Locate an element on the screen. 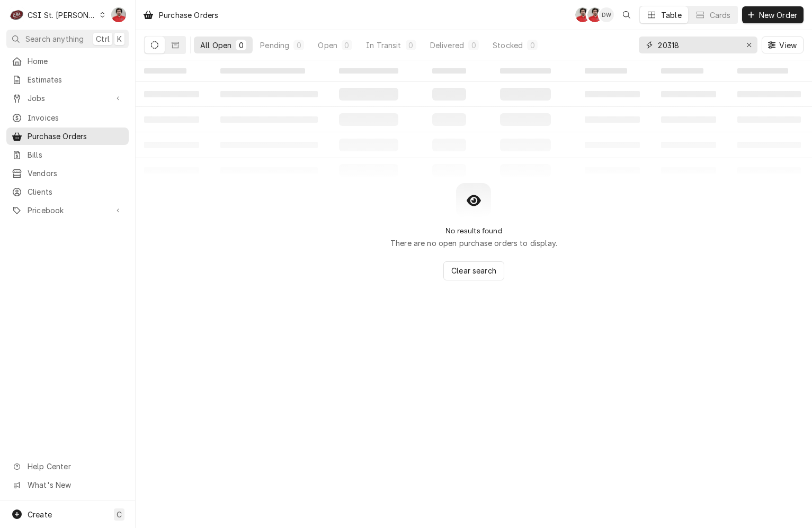  div: Delivered is located at coordinates (447, 45).